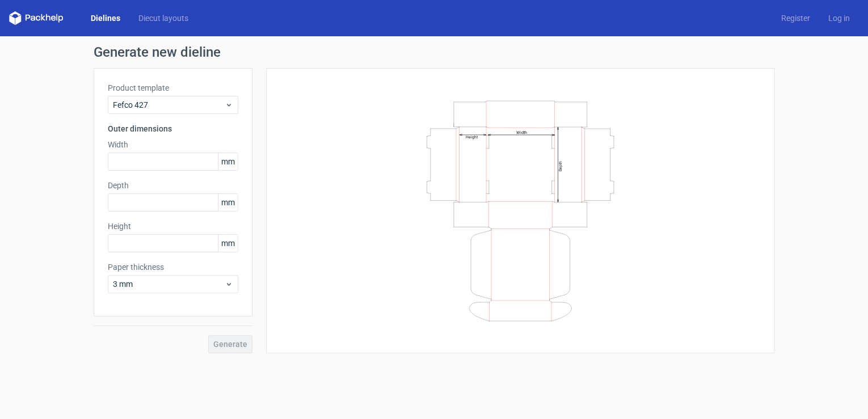 This screenshot has width=868, height=419. I want to click on label: Width, so click(173, 145).